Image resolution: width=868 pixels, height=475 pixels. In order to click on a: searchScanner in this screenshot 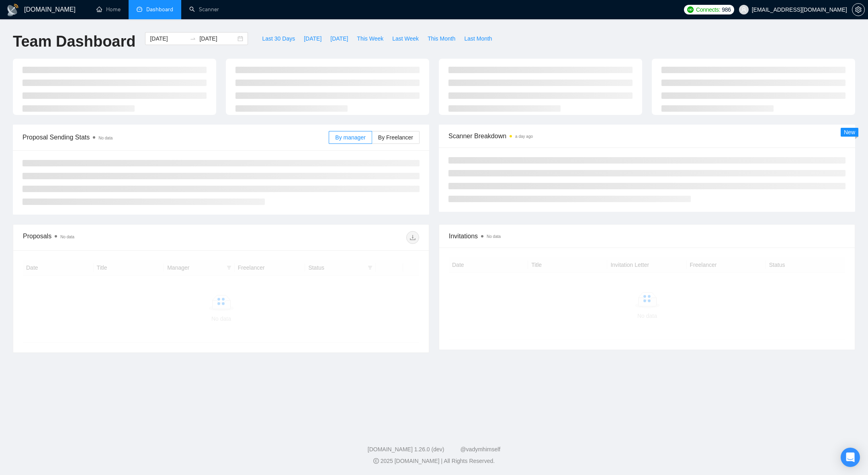, I will do `click(205, 9)`.